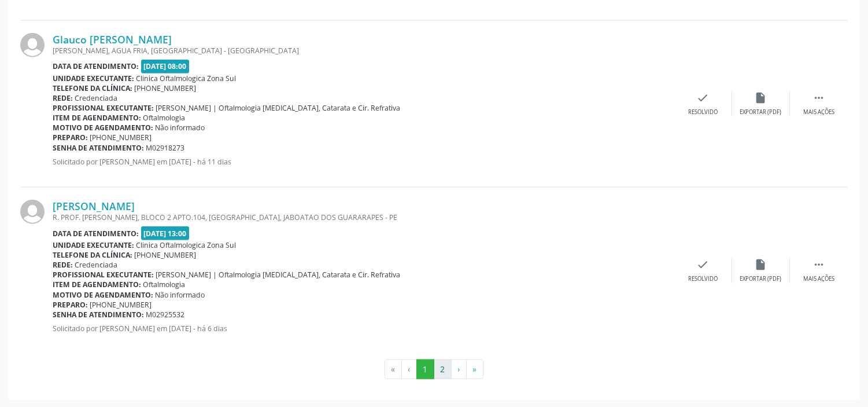 The image size is (868, 407). What do you see at coordinates (459, 369) in the screenshot?
I see `button: Go to next page` at bounding box center [459, 369].